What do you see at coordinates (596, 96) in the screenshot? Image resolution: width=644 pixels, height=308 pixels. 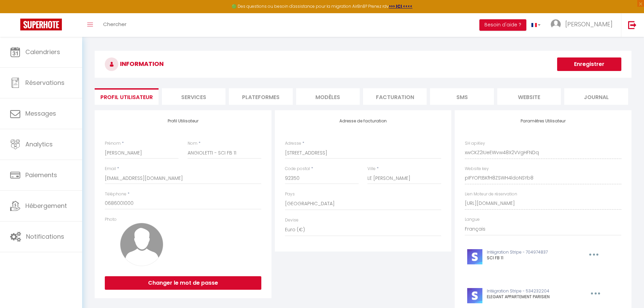 I see `li: Journal` at bounding box center [596, 96].